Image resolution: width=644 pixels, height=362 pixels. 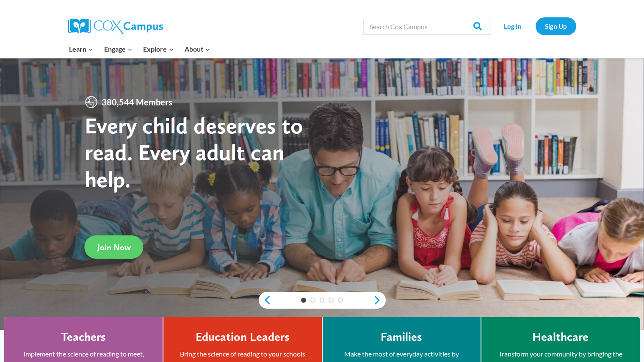 What do you see at coordinates (313, 300) in the screenshot?
I see `a: 2` at bounding box center [313, 300].